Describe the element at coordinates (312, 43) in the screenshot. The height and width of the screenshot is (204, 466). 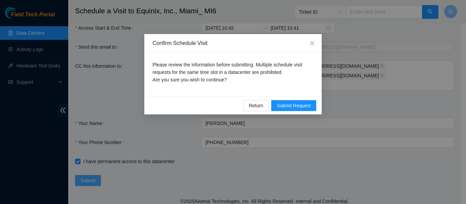
I see `span: close` at that location.